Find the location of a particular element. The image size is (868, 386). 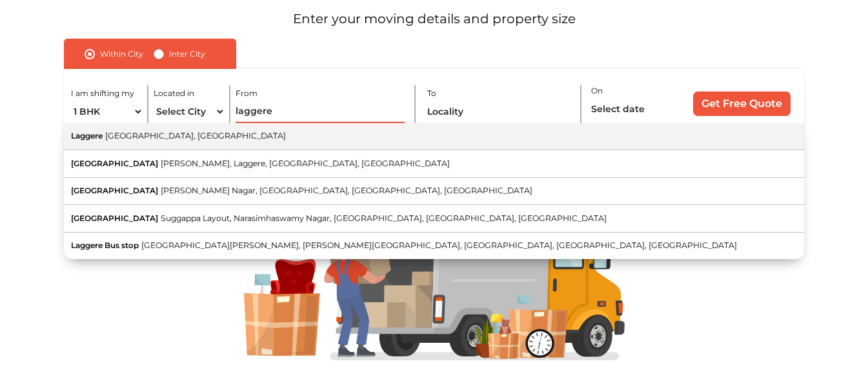

label: Is flexible? is located at coordinates (626, 127).